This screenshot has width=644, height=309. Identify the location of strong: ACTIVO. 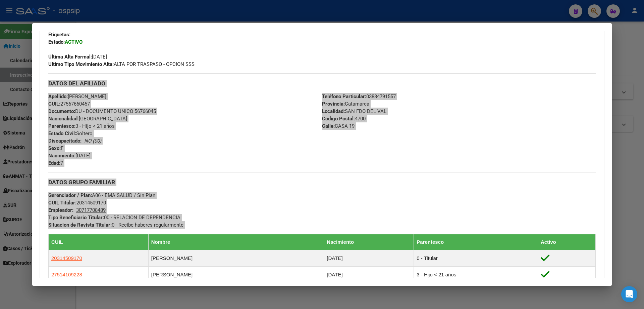
(74, 42).